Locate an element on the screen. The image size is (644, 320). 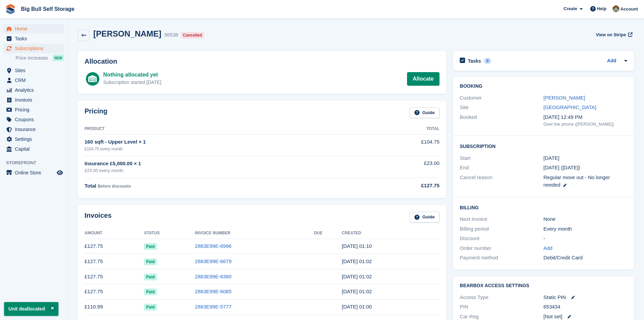
div: 160 sqft - Upper Level × 1 is located at coordinates (221, 142).